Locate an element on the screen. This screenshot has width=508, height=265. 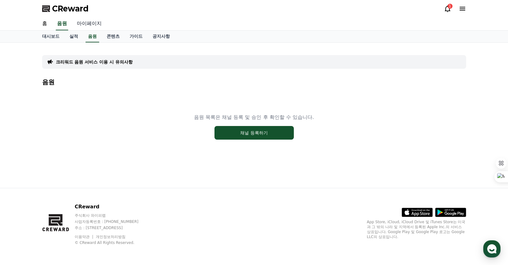
a: 이용약관 is located at coordinates (84, 237).